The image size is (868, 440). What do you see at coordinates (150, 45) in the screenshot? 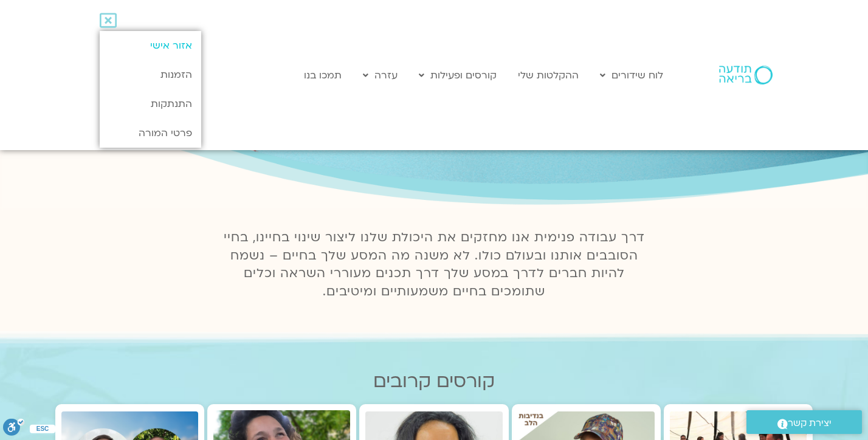
I see `a: אזור אישי` at bounding box center [150, 45].